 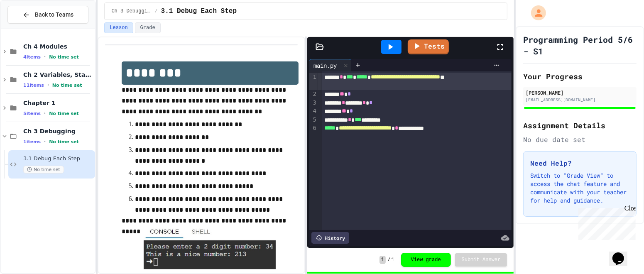 I want to click on button: Submit Answer, so click(x=482, y=260).